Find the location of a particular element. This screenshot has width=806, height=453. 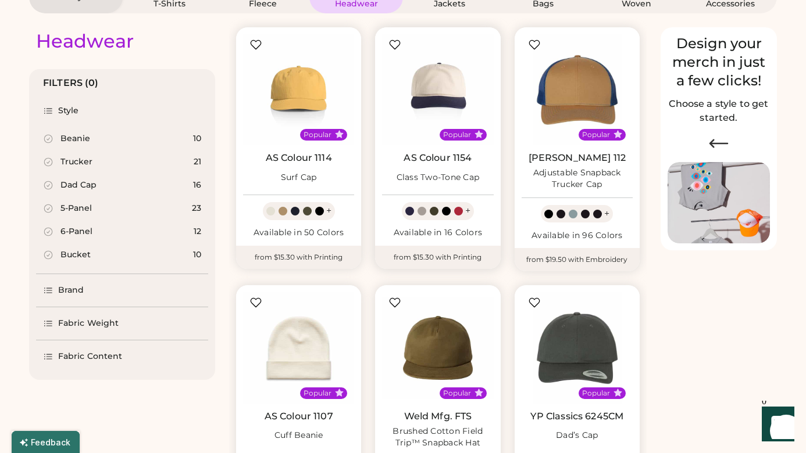

div: Trucker is located at coordinates (76, 162).